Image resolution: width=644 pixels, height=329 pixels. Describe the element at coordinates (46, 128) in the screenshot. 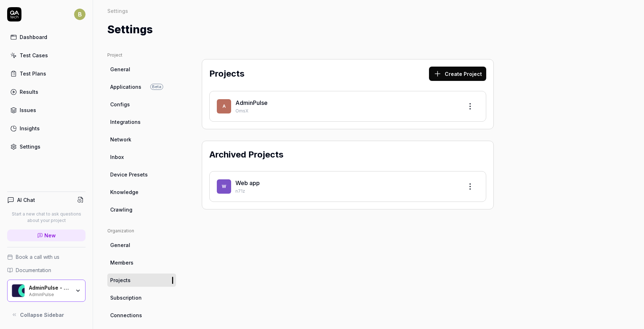

I see `a: Insights` at that location.